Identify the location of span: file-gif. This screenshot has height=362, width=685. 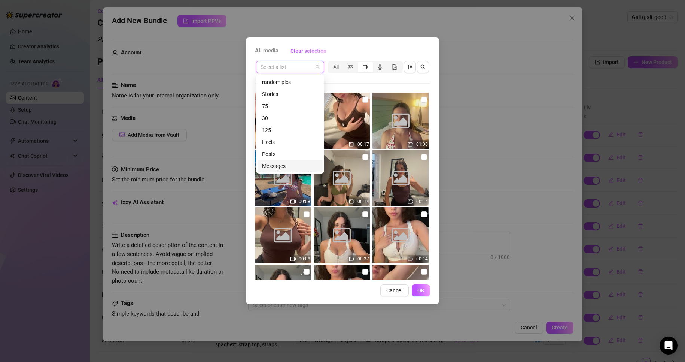
(395, 67).